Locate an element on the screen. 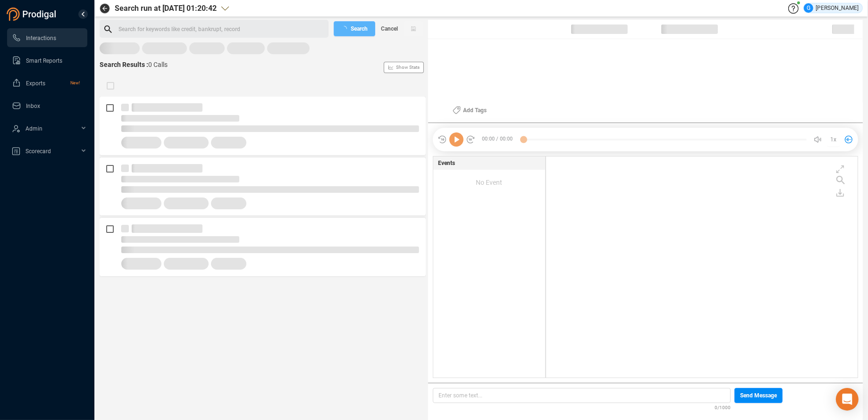 This screenshot has width=868, height=420. span: Scorecard is located at coordinates (38, 151).